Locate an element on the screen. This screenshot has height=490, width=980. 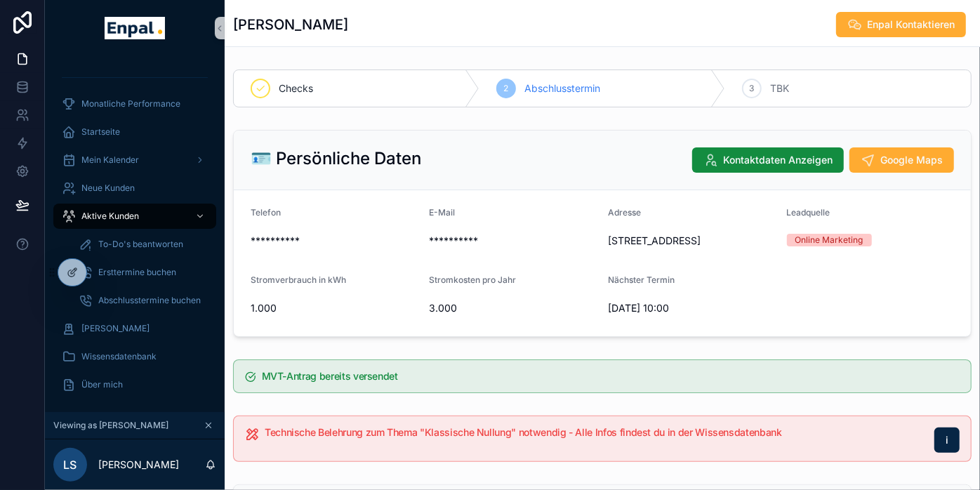
span: Startseite is located at coordinates (100, 132).